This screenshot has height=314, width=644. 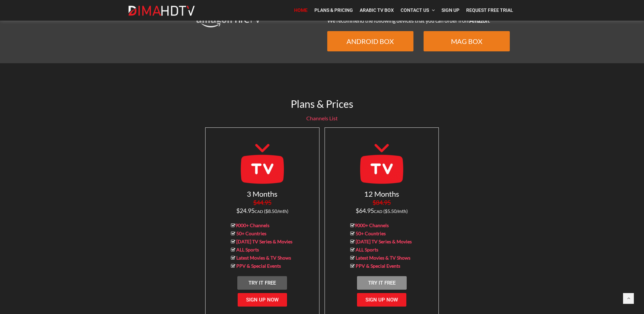 I want to click on a: Plans & Pricing, so click(x=334, y=10).